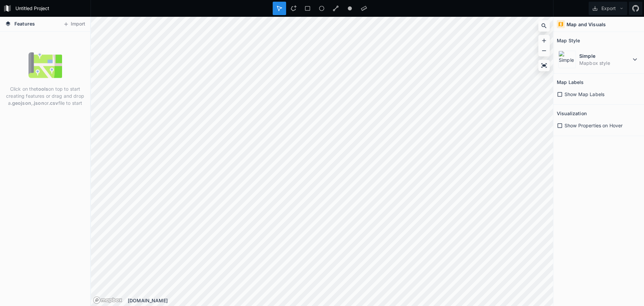 The height and width of the screenshot is (306, 644). What do you see at coordinates (605, 56) in the screenshot?
I see `dt: Simple` at bounding box center [605, 56].